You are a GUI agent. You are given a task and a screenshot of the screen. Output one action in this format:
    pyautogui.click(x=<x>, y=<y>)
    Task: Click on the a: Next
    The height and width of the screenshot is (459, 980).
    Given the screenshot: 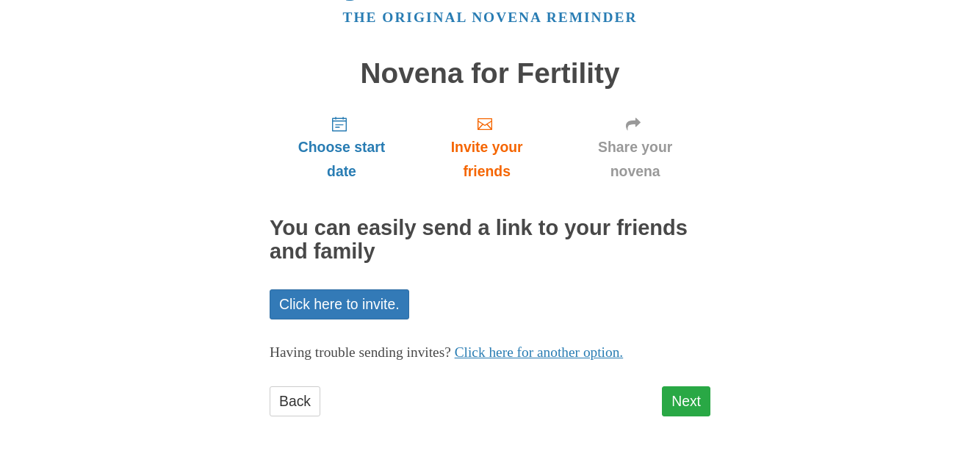 What is the action you would take?
    pyautogui.click(x=686, y=402)
    